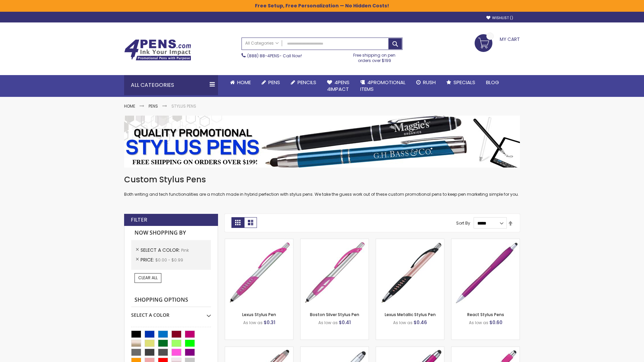 The image size is (644, 362). I want to click on a: React Stylus Pens, so click(486, 314).